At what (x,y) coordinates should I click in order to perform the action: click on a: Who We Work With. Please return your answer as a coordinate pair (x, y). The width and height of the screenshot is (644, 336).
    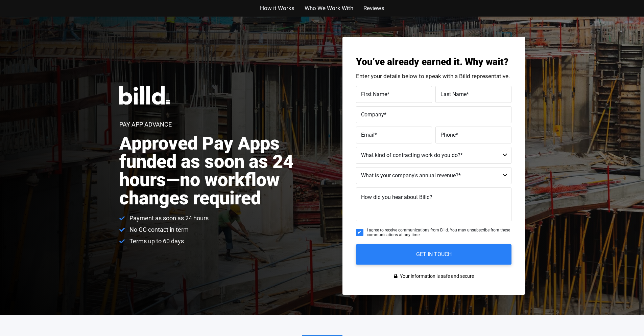
    Looking at the image, I should click on (328, 8).